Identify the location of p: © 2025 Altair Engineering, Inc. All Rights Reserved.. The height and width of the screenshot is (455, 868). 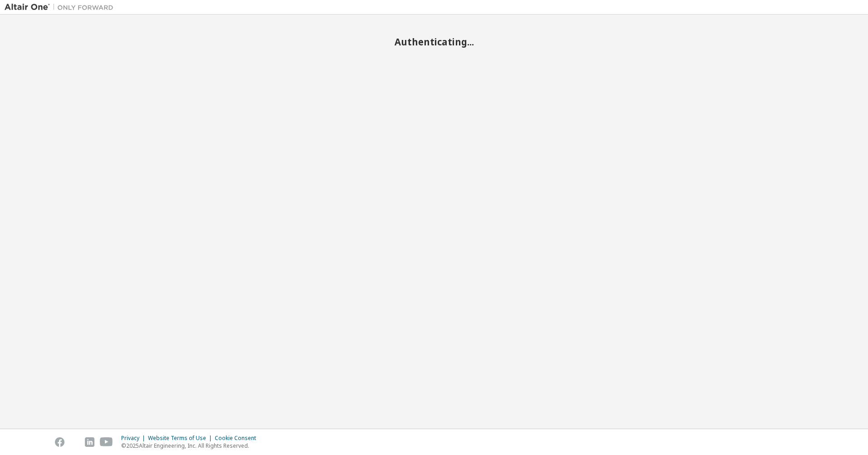
(191, 446).